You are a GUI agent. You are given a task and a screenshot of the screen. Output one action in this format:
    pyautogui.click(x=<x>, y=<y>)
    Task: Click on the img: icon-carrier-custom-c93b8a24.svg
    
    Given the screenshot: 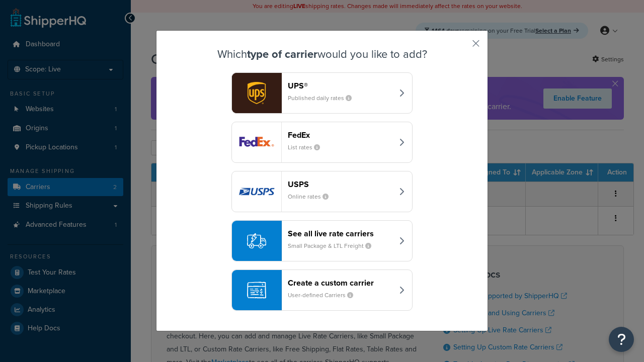 What is the action you would take?
    pyautogui.click(x=257, y=290)
    